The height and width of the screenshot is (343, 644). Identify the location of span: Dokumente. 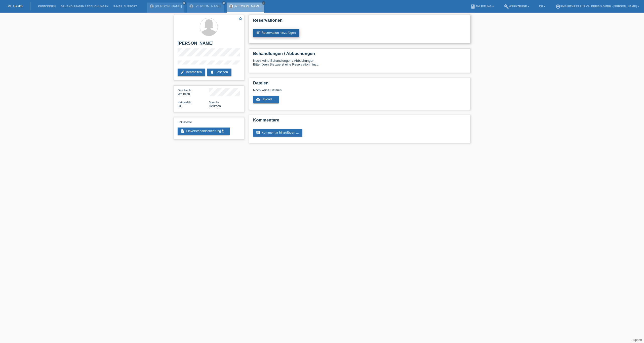
(184, 122).